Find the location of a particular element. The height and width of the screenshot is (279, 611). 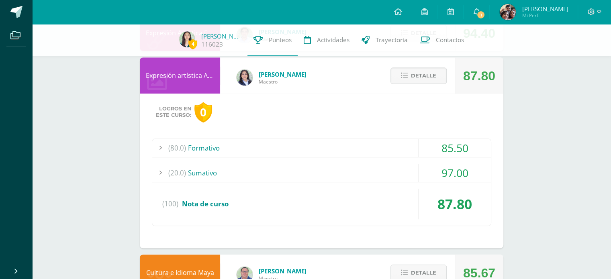

a: Contactos is located at coordinates (442, 40).